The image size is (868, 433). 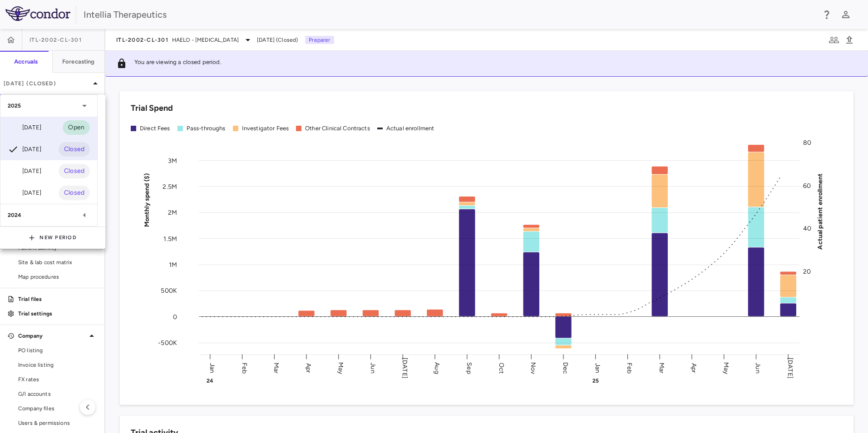 I want to click on div: 2025, so click(x=48, y=106).